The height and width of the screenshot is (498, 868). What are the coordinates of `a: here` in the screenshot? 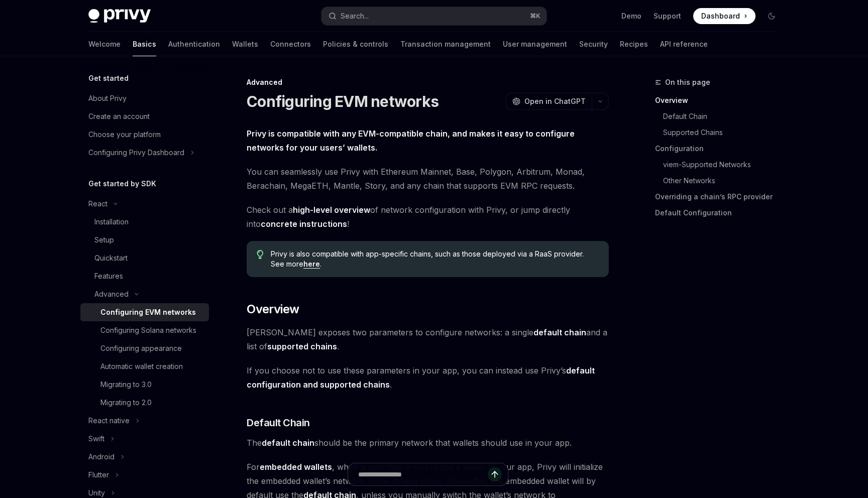 It's located at (311, 264).